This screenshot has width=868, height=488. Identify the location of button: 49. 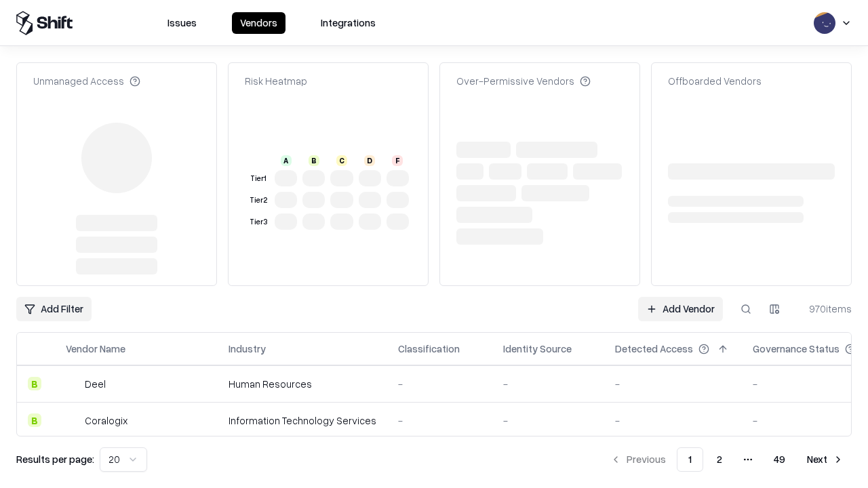
(779, 460).